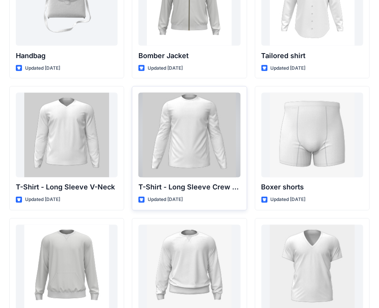  Describe the element at coordinates (189, 56) in the screenshot. I see `p: Bomber Jacket` at that location.